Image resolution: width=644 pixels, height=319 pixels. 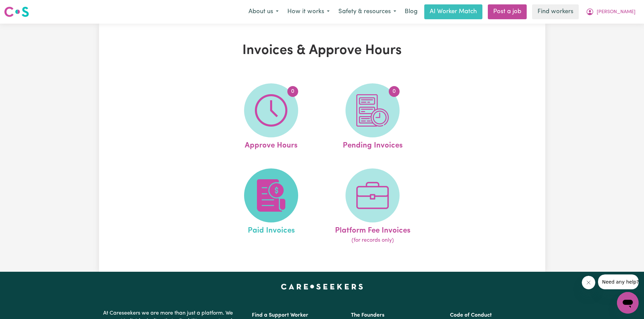 What do you see at coordinates (372, 229) in the screenshot?
I see `span: Platform Fee Invoices` at bounding box center [372, 229].